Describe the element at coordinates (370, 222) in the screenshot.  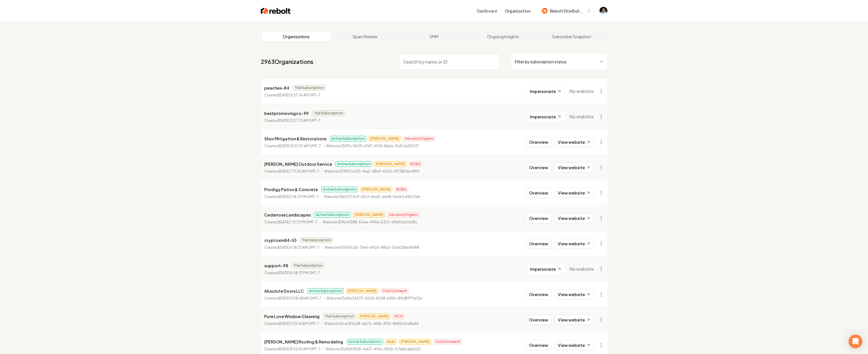
I see `p: Website ID 9b1ef288-b5ee-494a-b323-d9b9e261e28c` at that location.